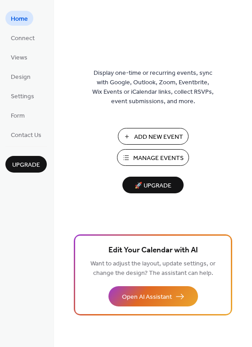 The image size is (252, 347). What do you see at coordinates (153, 186) in the screenshot?
I see `span: 🚀 Upgrade` at bounding box center [153, 186].